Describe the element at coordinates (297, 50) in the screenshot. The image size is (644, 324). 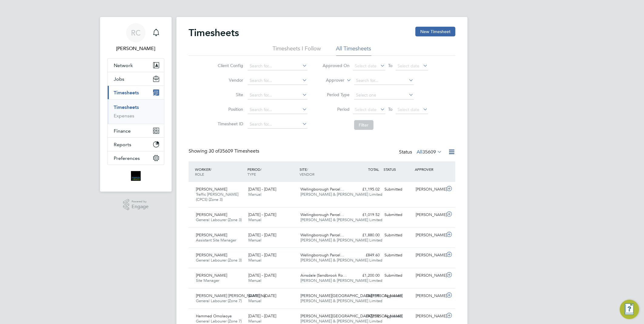
I see `li: Timesheets I Follow` at that location.